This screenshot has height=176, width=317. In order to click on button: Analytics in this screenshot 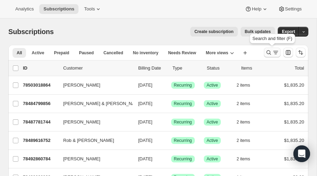, I will do `click(24, 9)`.